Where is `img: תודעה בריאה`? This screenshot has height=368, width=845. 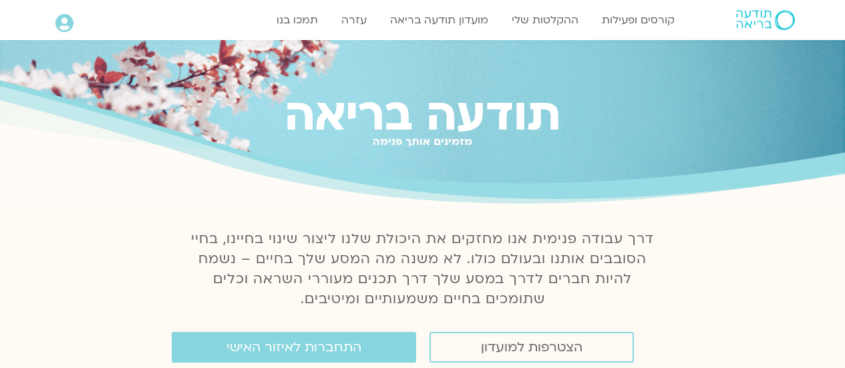
img: תודעה בריאה is located at coordinates (765, 20).